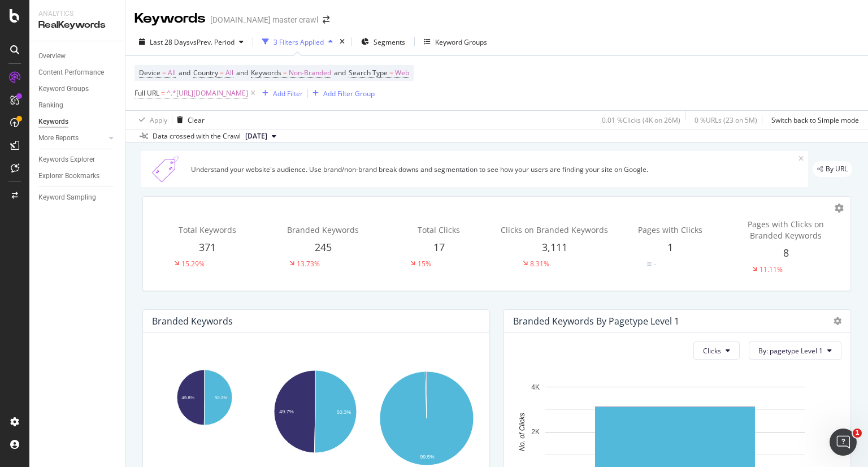  What do you see at coordinates (494, 169) in the screenshot?
I see `div: Understand your website's audience. Use brand/non-brand break downs and segmentation to see how y...` at bounding box center [494, 169].